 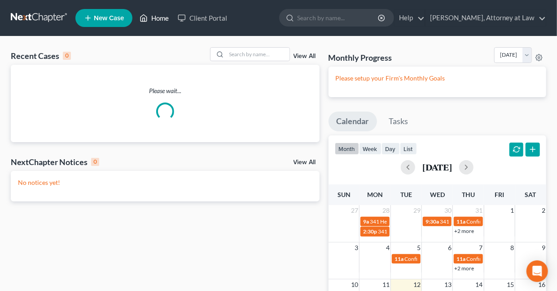 I want to click on span: Sun, so click(x=344, y=194).